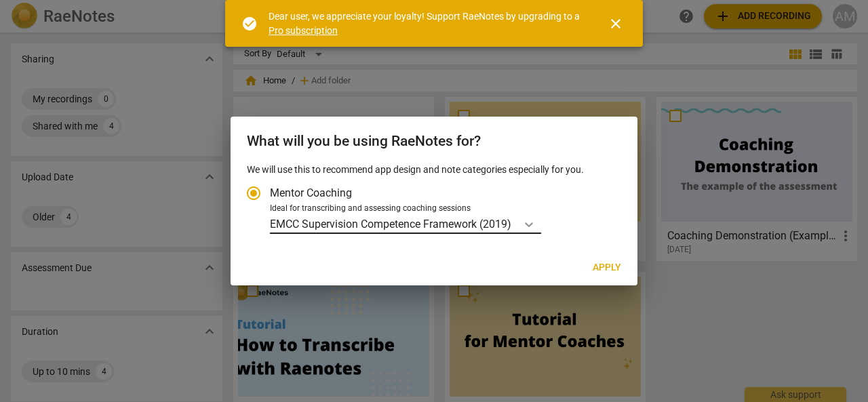  What do you see at coordinates (311, 193) in the screenshot?
I see `span: Mentor Coaching` at bounding box center [311, 193].